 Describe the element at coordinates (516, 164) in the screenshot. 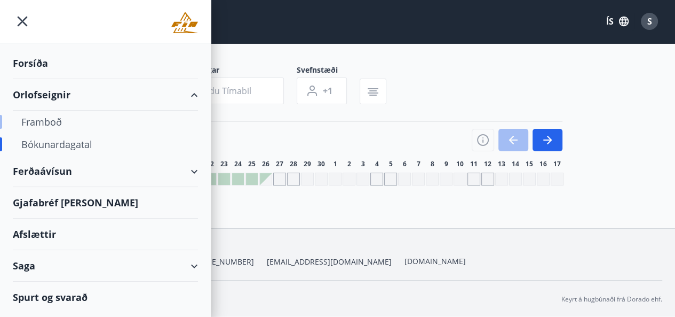

I see `span: 14` at that location.